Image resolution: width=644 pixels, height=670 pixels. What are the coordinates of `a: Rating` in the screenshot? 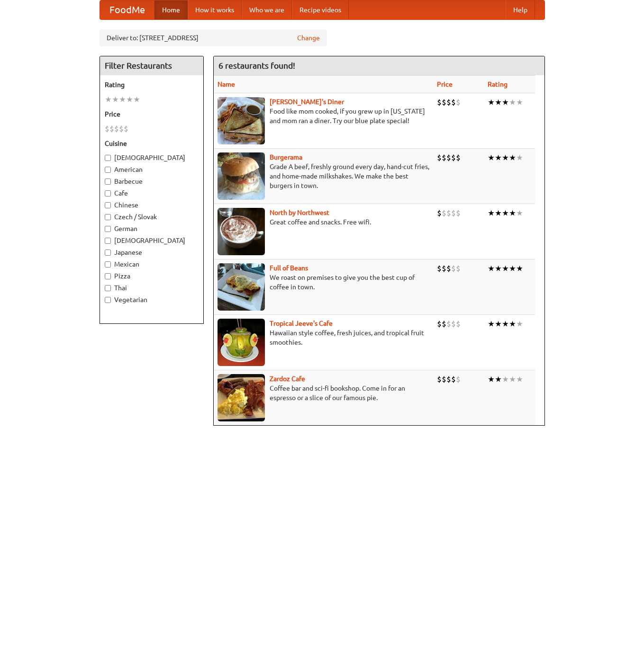 It's located at (497, 84).